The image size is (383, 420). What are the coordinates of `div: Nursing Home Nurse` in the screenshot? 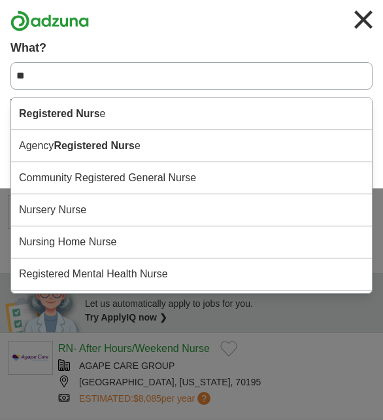 It's located at (192, 242).